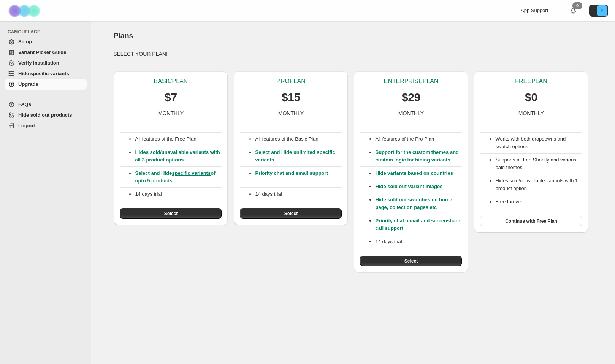  Describe the element at coordinates (25, 11) in the screenshot. I see `img: Camouflage` at that location.